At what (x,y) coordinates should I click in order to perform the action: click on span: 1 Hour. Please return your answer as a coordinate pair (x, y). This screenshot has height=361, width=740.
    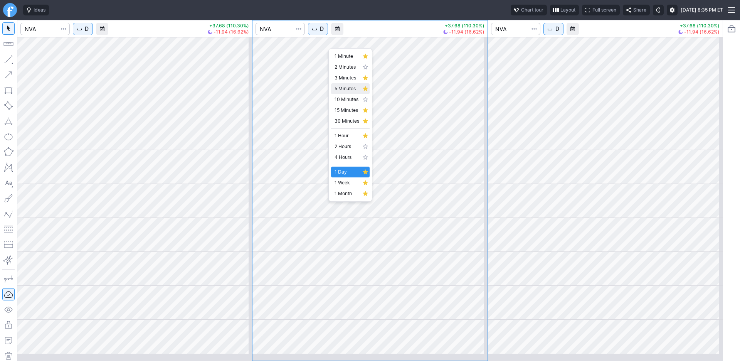
    Looking at the image, I should click on (347, 136).